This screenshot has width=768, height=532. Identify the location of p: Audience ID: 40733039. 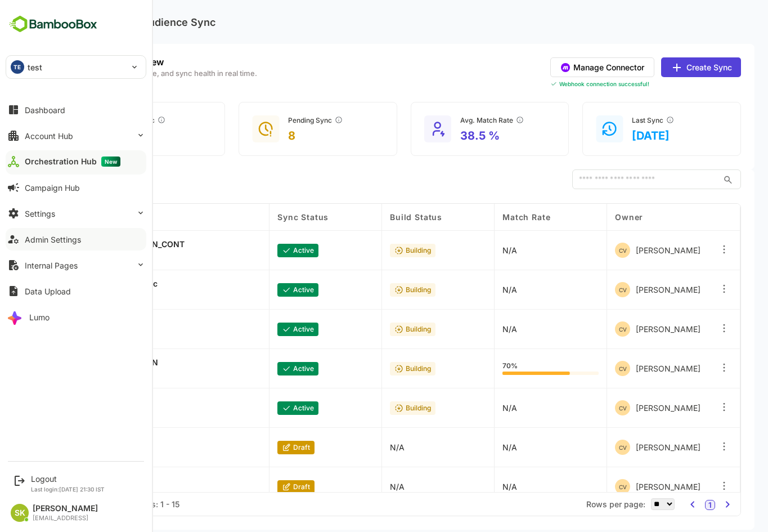
(77, 375).